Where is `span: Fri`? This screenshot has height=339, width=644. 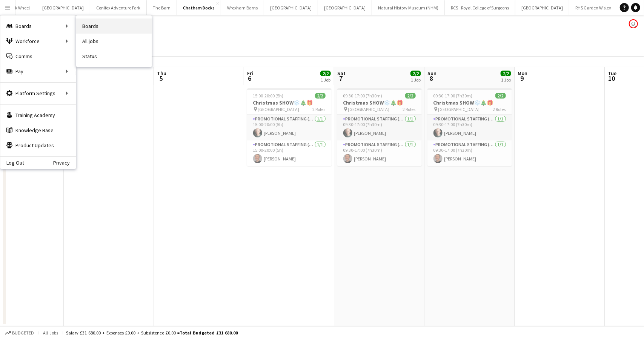 span: Fri is located at coordinates (250, 73).